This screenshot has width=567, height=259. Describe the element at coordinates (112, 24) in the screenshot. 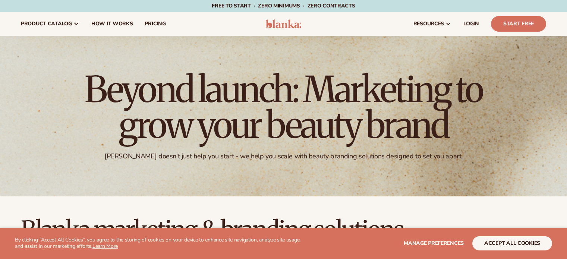

I see `a: How It Works` at that location.